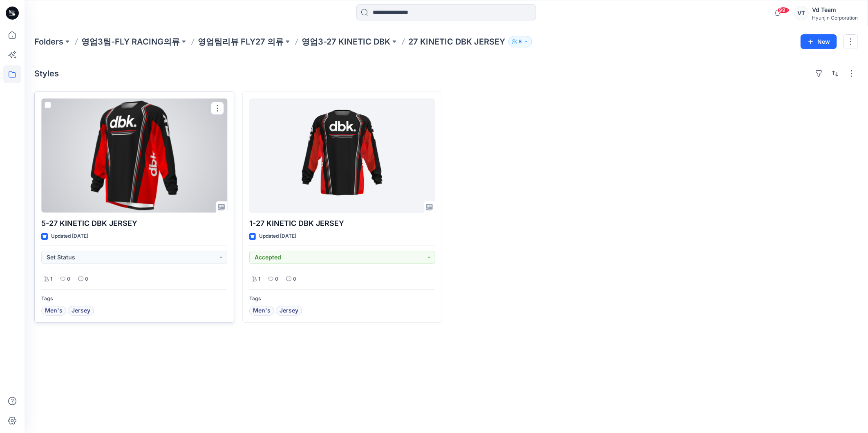  Describe the element at coordinates (784, 10) in the screenshot. I see `span: 99+` at that location.